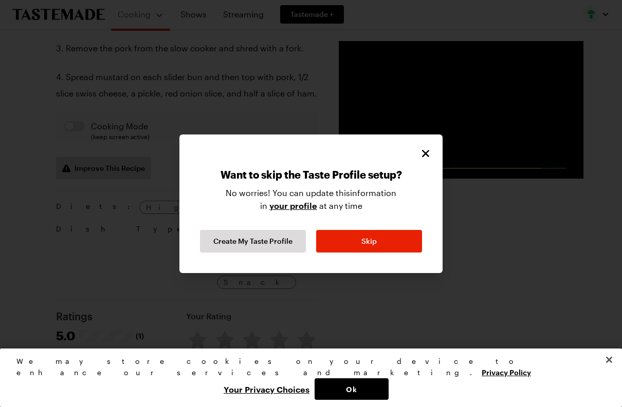  What do you see at coordinates (306, 378) in the screenshot?
I see `div: Privacy` at bounding box center [306, 378].